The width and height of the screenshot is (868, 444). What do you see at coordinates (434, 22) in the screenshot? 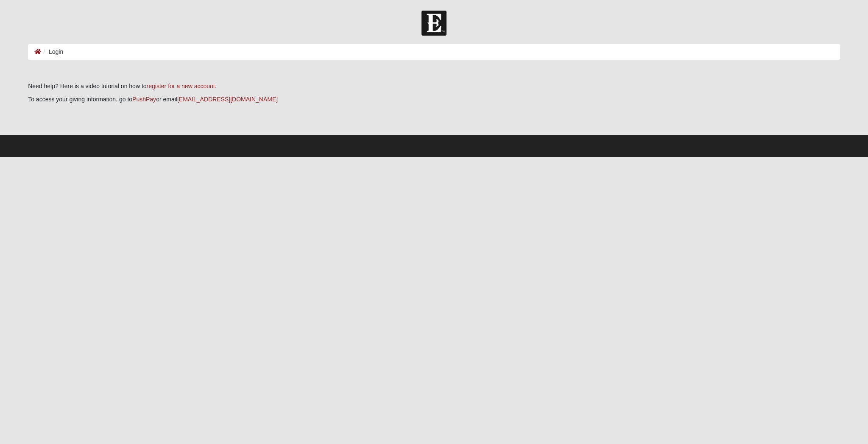
I see `img: Church of Eleven22 Logo` at bounding box center [434, 22].